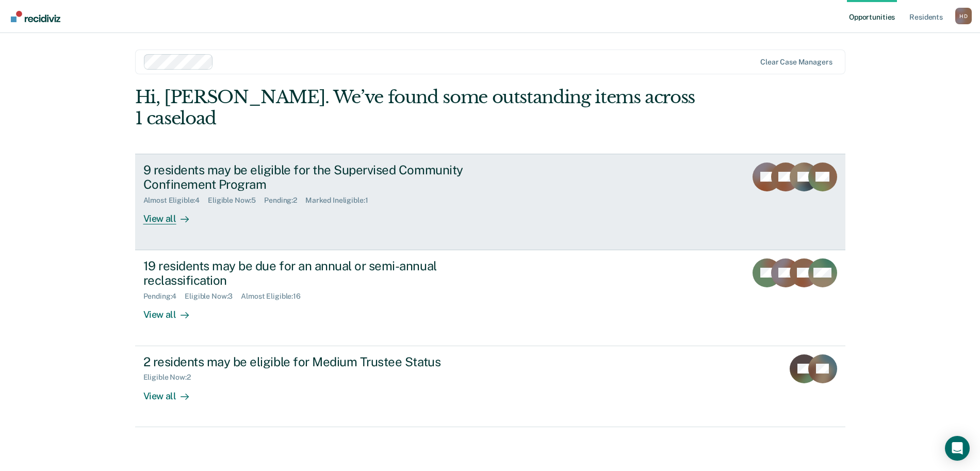 The image size is (980, 471). Describe the element at coordinates (212, 296) in the screenshot. I see `div: Eligible Now : 3` at that location.